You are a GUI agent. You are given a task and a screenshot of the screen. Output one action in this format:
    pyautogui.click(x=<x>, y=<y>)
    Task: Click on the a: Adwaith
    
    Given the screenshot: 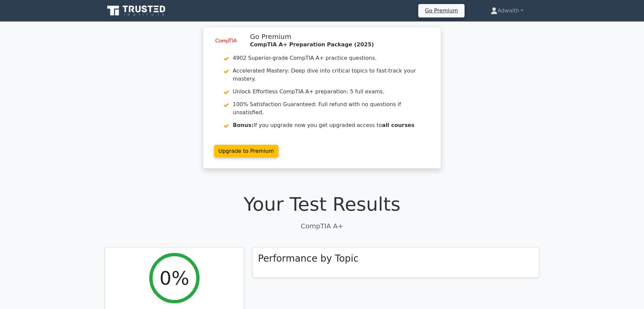 What is the action you would take?
    pyautogui.click(x=507, y=11)
    